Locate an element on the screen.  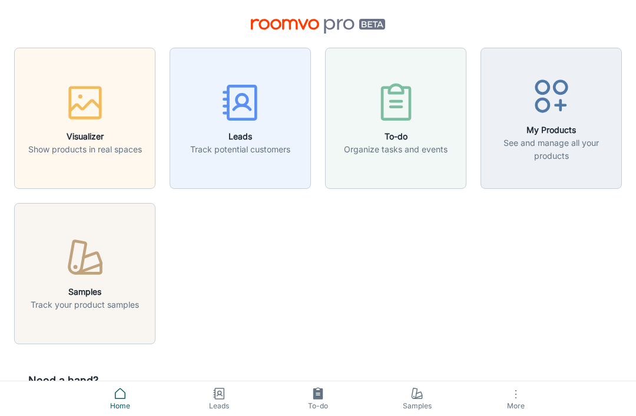
h6: Visualizer is located at coordinates (85, 137).